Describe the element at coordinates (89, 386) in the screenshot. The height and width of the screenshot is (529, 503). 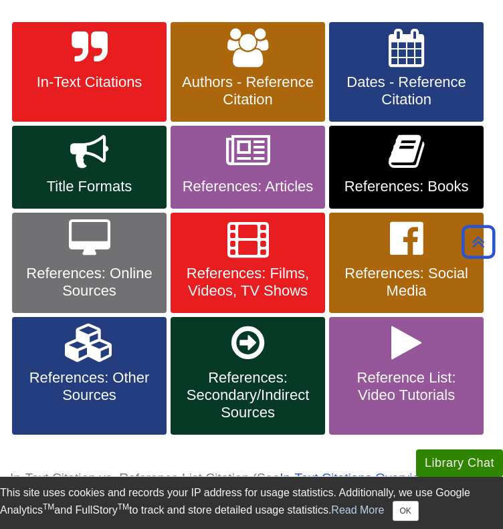
I see `span: References: Other Sources` at that location.